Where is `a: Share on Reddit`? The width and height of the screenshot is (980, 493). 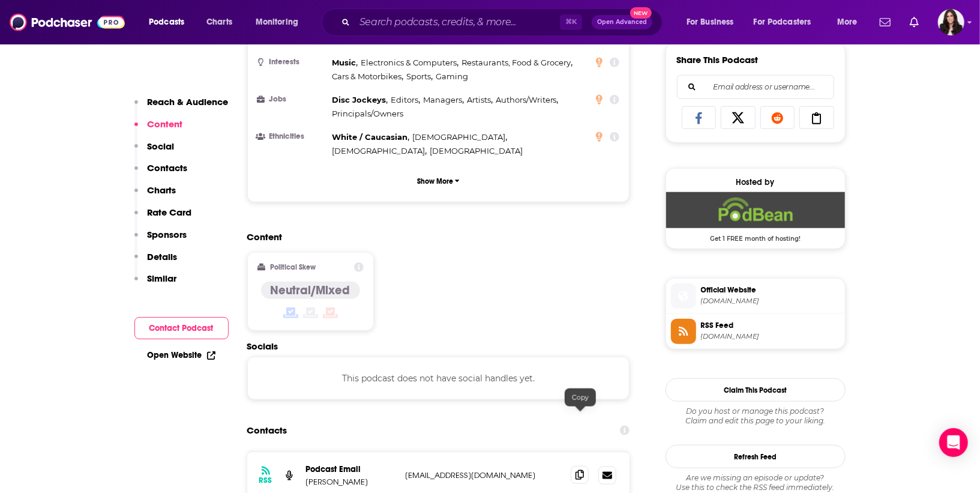
a: Share on Reddit is located at coordinates (778, 118).